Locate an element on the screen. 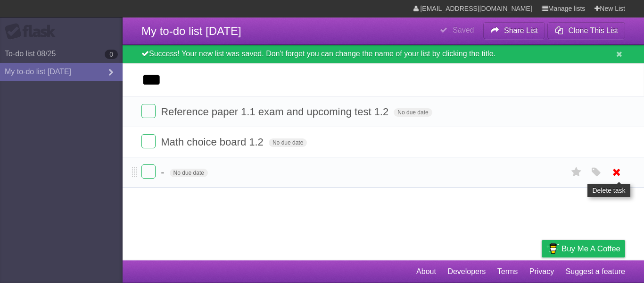 This screenshot has height=283, width=644. span: Buy me a coffee is located at coordinates (591, 248).